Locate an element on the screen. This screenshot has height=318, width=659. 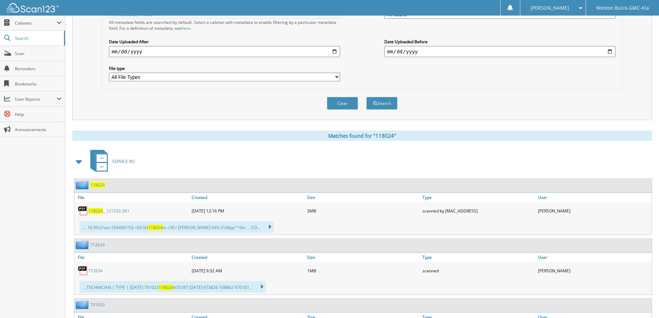
a: SERVICE RO is located at coordinates (110, 161).